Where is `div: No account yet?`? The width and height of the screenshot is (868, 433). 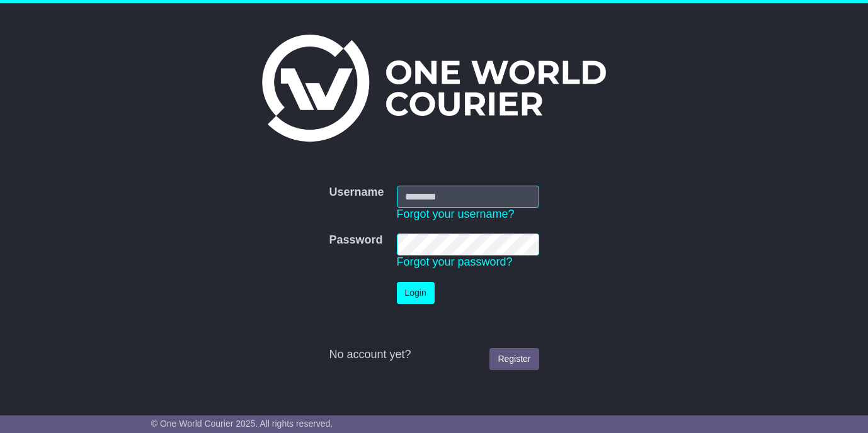
div: No account yet? is located at coordinates (433, 355).